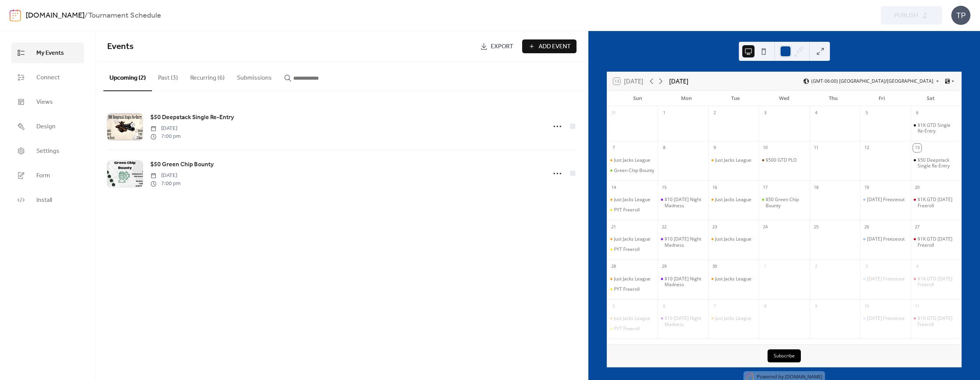 This screenshot has height=380, width=980. Describe the element at coordinates (882, 98) in the screenshot. I see `div: Fri` at that location.